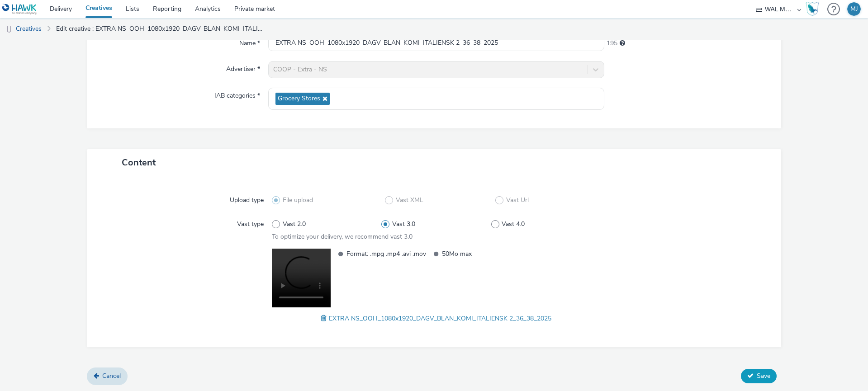 Image resolution: width=868 pixels, height=391 pixels. I want to click on button: Save, so click(759, 376).